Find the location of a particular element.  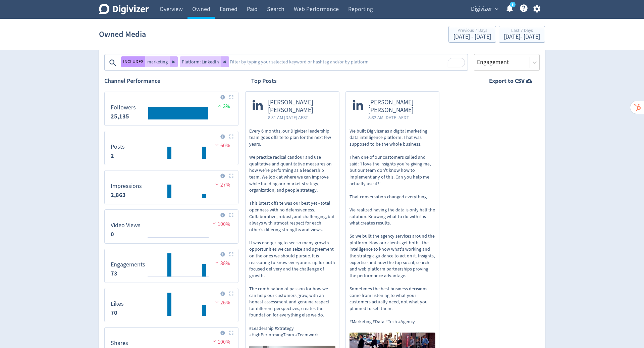

dt: Impressions is located at coordinates (126, 186).